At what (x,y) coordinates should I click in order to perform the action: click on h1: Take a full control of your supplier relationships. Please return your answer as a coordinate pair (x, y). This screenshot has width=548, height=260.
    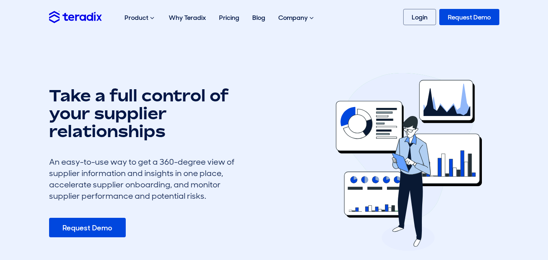
    Looking at the image, I should click on (146, 113).